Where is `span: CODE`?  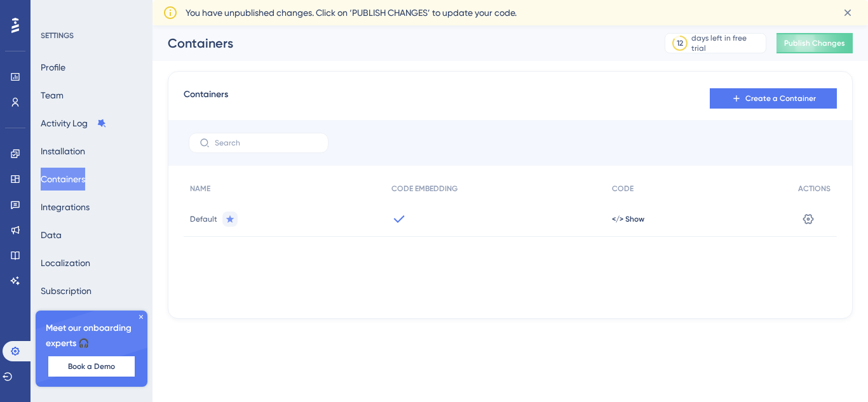
span: CODE is located at coordinates (623, 189).